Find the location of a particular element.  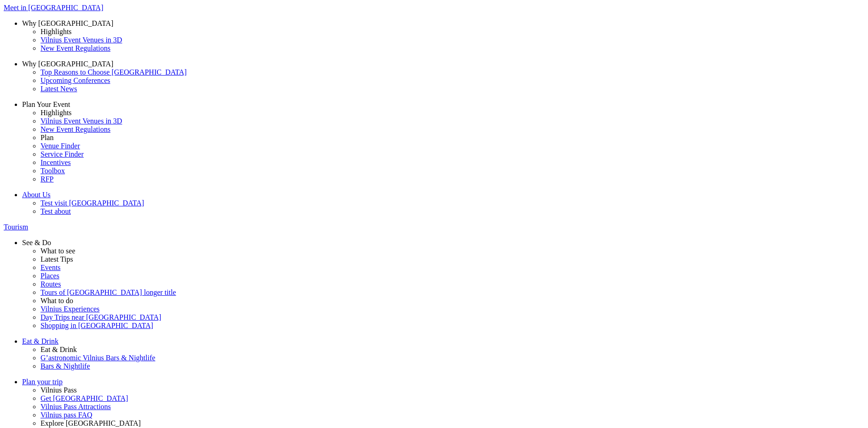

a: Eat & Drink is located at coordinates (443, 341).